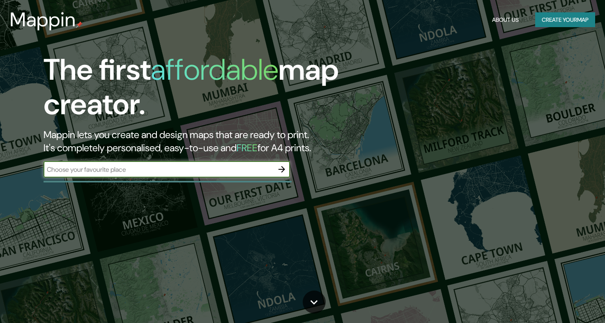 Image resolution: width=605 pixels, height=323 pixels. Describe the element at coordinates (214, 69) in the screenshot. I see `h1: affordable` at that location.